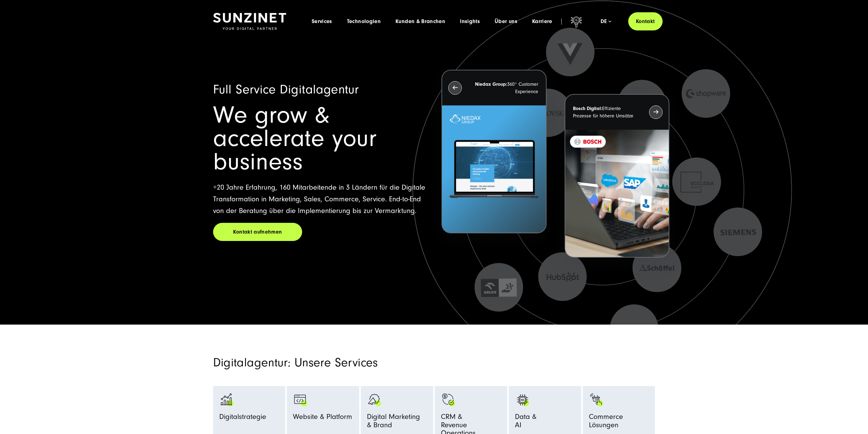 The height and width of the screenshot is (434, 868). Describe the element at coordinates (491, 84) in the screenshot. I see `strong: Niedax Group:` at that location.